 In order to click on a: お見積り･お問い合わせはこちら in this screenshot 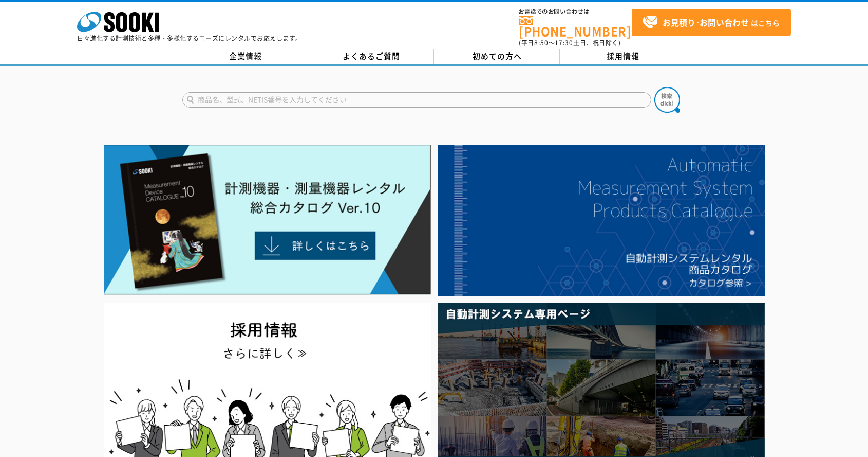, I will do `click(712, 22)`.